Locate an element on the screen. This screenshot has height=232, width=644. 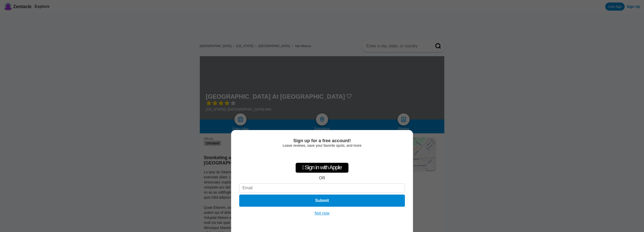
button: Submit is located at coordinates (322, 201).